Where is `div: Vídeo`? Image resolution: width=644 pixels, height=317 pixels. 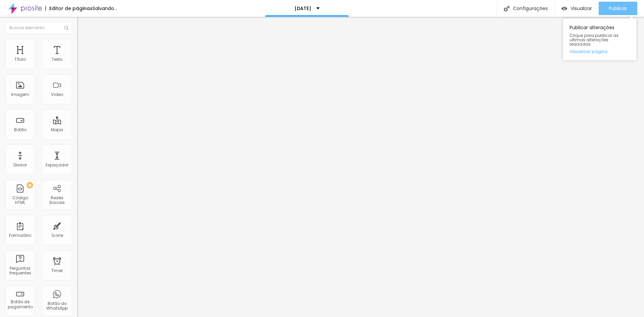
div: Vídeo is located at coordinates (57, 94).